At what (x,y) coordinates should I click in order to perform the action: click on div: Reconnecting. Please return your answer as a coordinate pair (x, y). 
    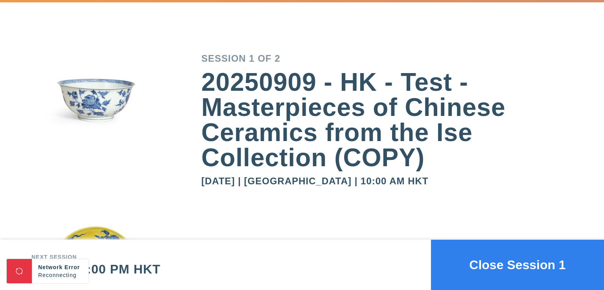
    Looking at the image, I should click on (60, 275).